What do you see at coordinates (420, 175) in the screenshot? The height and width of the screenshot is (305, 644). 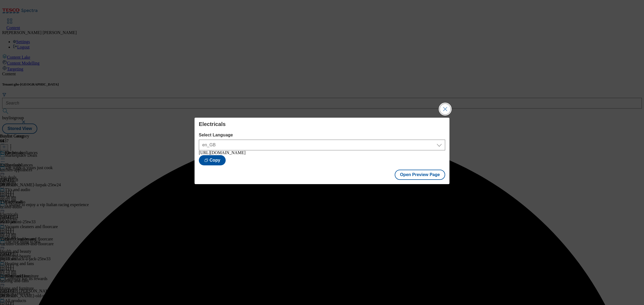 I see `button: Open Preview Page` at bounding box center [420, 175].